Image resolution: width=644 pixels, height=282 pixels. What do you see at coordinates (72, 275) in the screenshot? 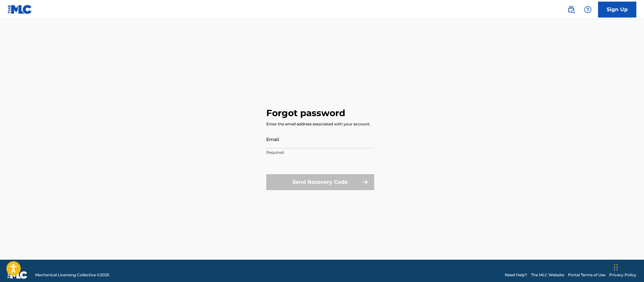
I see `span: Mechanical Licensing Collective © 2025` at bounding box center [72, 275].